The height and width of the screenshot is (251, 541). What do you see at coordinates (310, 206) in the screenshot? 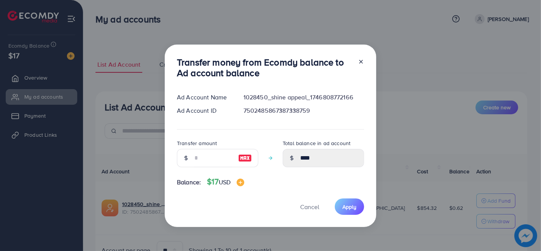
I see `button: Cancel` at bounding box center [310, 206].